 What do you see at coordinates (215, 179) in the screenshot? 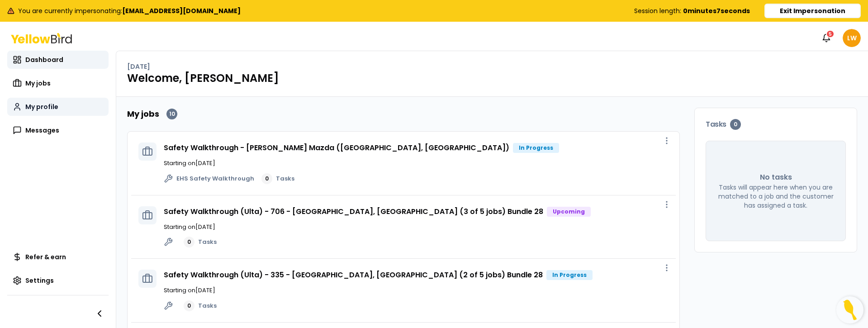
I see `span: EHS Safety Walkthrough` at bounding box center [215, 179].